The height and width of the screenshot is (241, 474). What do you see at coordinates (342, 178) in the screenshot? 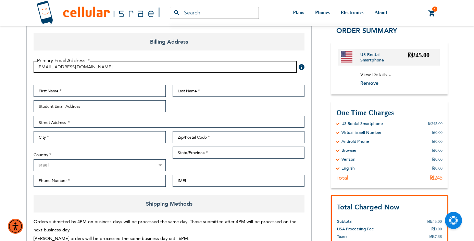
I see `div: Total` at bounding box center [342, 178].